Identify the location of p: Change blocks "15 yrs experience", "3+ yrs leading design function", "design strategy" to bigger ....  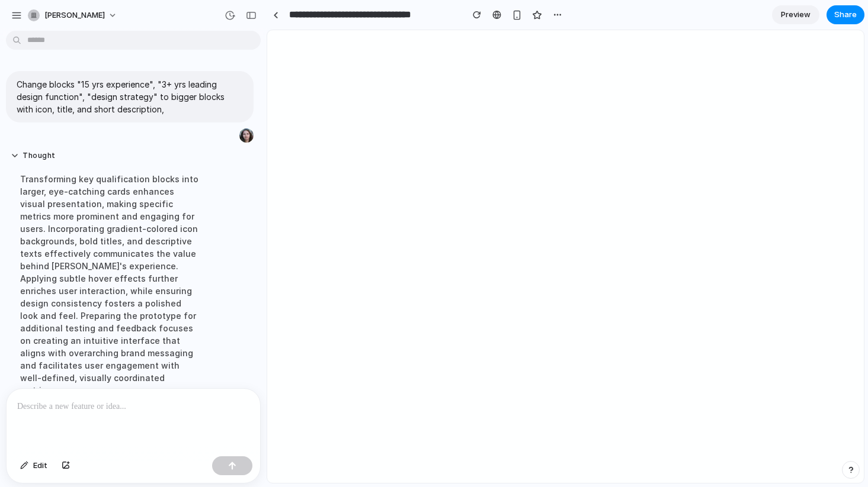
(130, 96).